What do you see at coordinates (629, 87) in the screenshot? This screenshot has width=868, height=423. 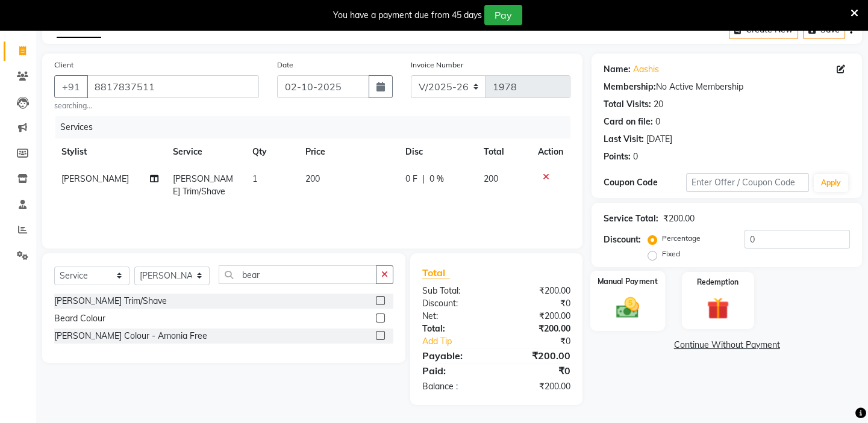 I see `div: Membership:` at bounding box center [629, 87].